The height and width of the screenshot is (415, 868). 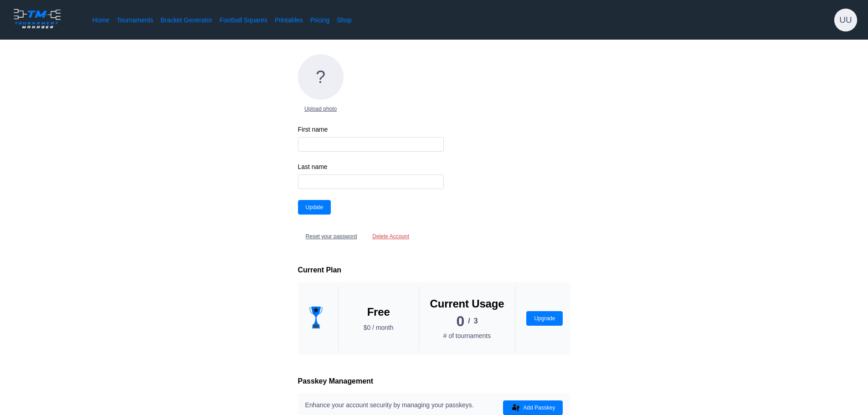 I want to click on label: First name, so click(x=371, y=129).